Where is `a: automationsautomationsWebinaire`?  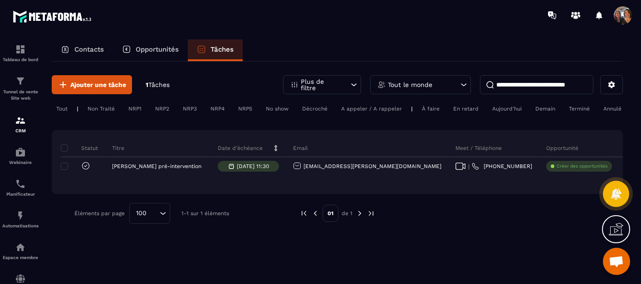 a: automationsautomationsWebinaire is located at coordinates (20, 156).